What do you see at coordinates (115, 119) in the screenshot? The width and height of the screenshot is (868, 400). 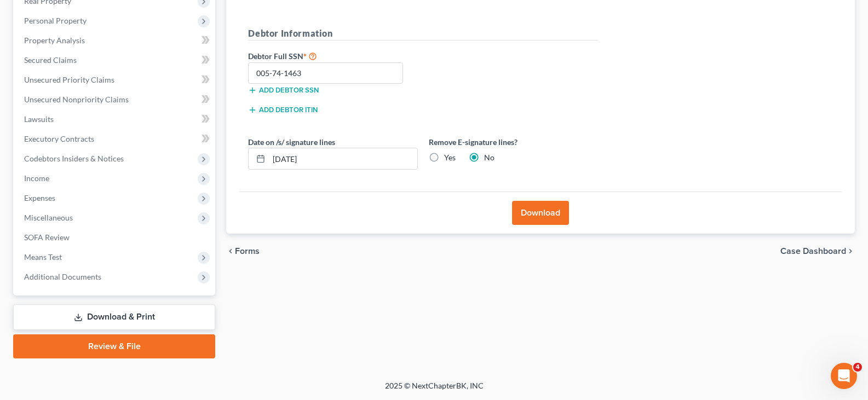 I see `a: Lawsuits` at bounding box center [115, 119].